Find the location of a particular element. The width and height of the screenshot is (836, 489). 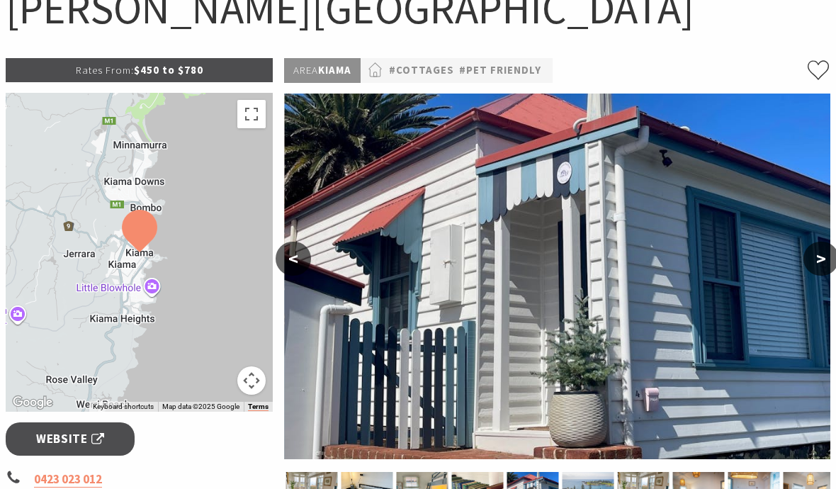

button: Map camera controls is located at coordinates (252, 381).